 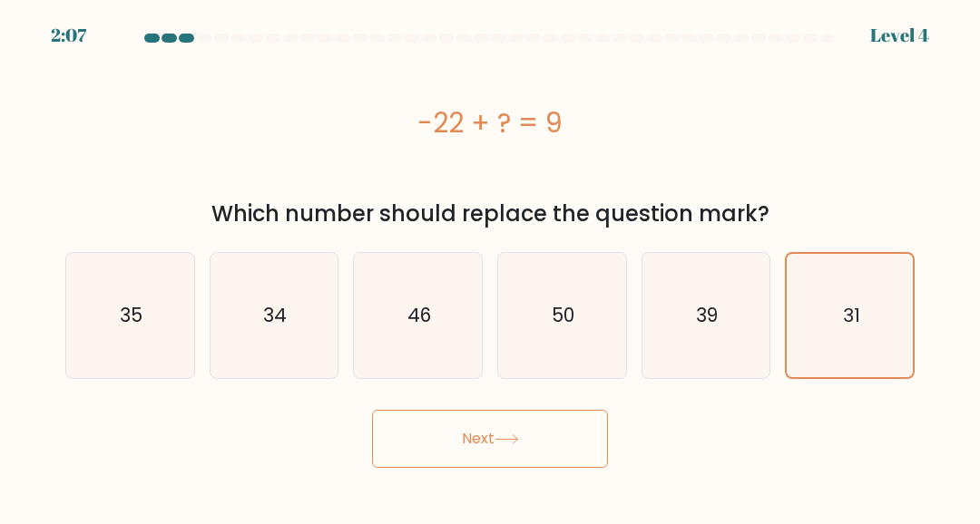 I want to click on div: -22 + ? = 9, so click(x=490, y=123).